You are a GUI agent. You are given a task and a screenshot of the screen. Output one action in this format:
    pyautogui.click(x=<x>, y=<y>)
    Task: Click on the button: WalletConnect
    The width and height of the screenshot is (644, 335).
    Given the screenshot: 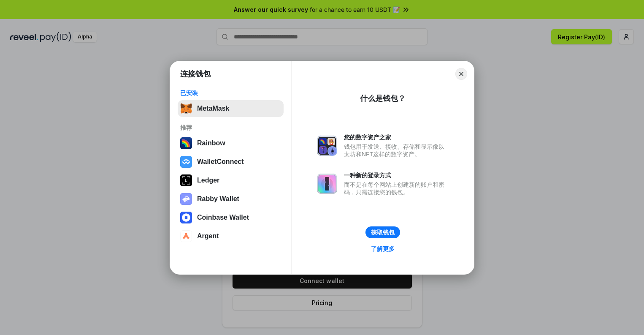 What is the action you would take?
    pyautogui.click(x=231, y=162)
    